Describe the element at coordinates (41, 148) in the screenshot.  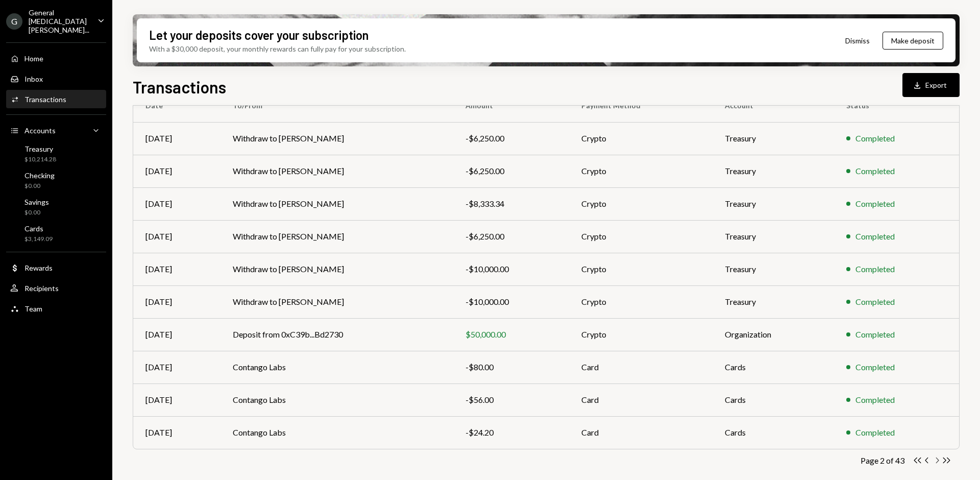
I see `div: Treasury` at that location.